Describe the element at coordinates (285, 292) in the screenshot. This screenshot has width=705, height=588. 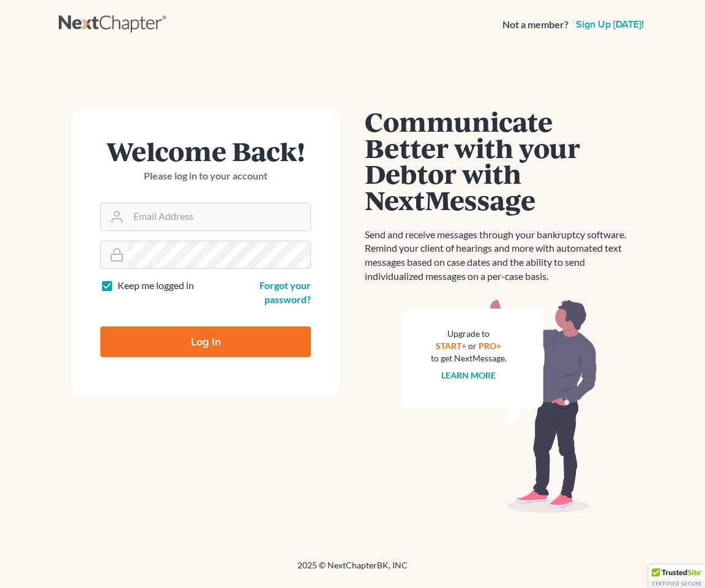
I see `a: Forgot your password?` at that location.